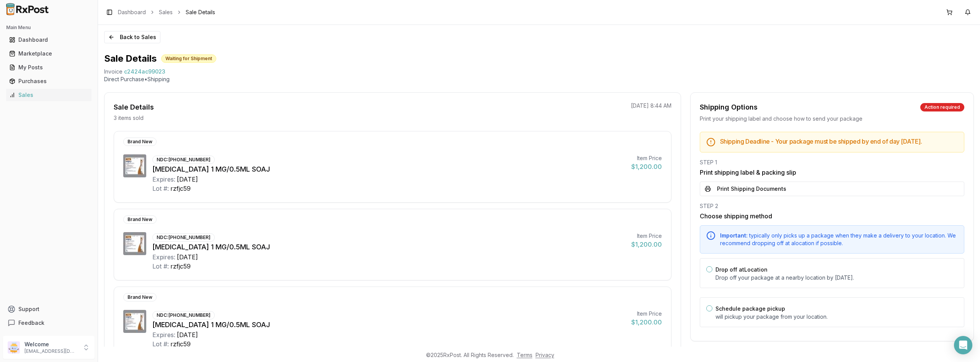 This screenshot has width=980, height=362. What do you see at coordinates (48, 81) in the screenshot?
I see `div: Purchases` at bounding box center [48, 81].